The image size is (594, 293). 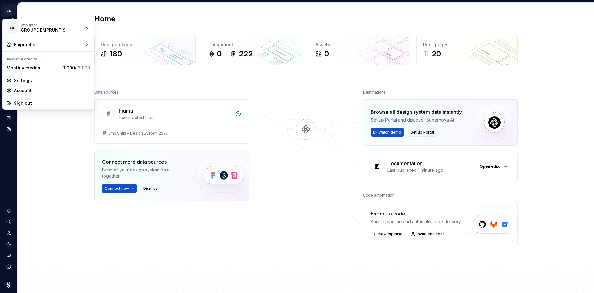 I want to click on span: 3,000, so click(x=84, y=67).